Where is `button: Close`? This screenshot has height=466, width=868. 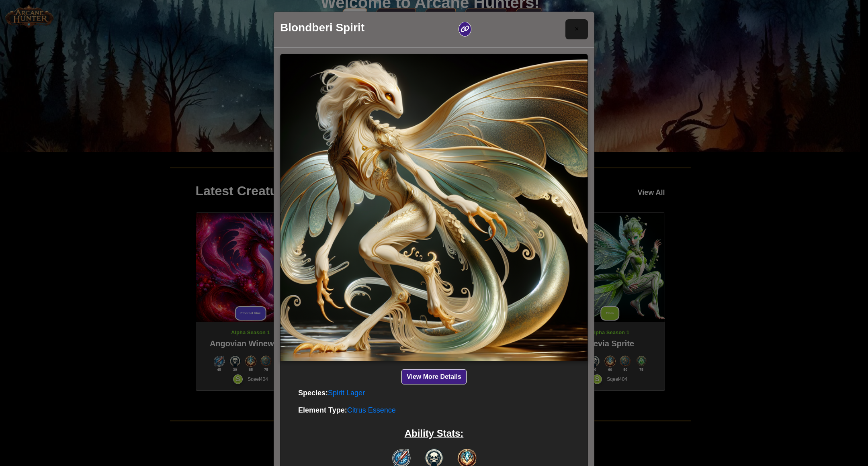
button: Close is located at coordinates (576, 30).